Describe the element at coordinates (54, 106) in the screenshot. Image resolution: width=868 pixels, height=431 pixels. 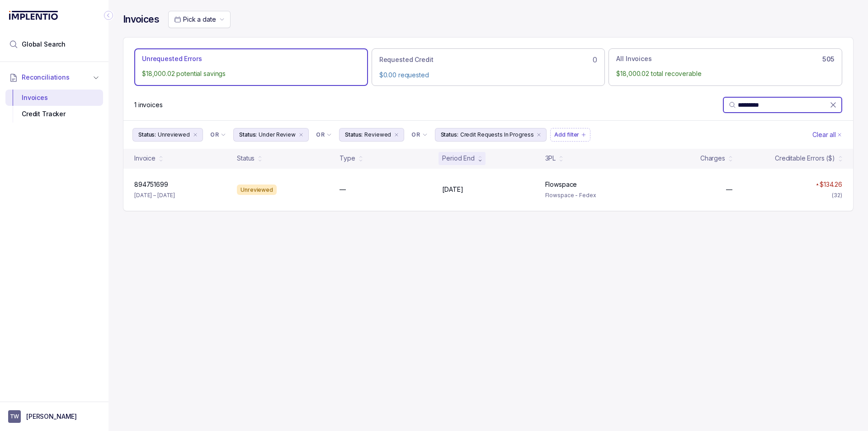
I see `div: Reconciliations` at that location.